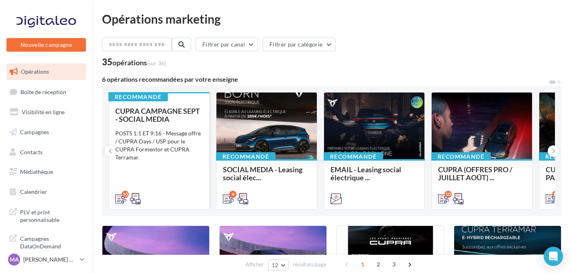  I want to click on div: Open Intercom Messenger, so click(553, 257).